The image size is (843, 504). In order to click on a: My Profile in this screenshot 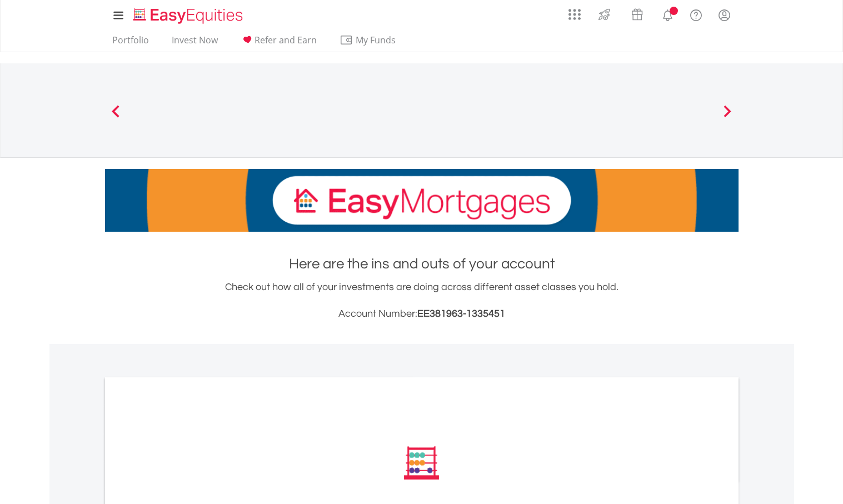, I will do `click(724, 15)`.